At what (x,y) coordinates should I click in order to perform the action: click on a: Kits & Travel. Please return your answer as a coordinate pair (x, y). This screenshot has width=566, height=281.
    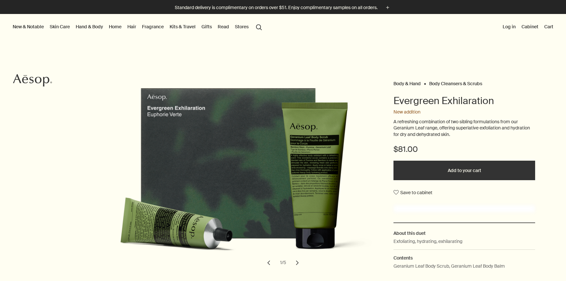
    Looking at the image, I should click on (183, 27).